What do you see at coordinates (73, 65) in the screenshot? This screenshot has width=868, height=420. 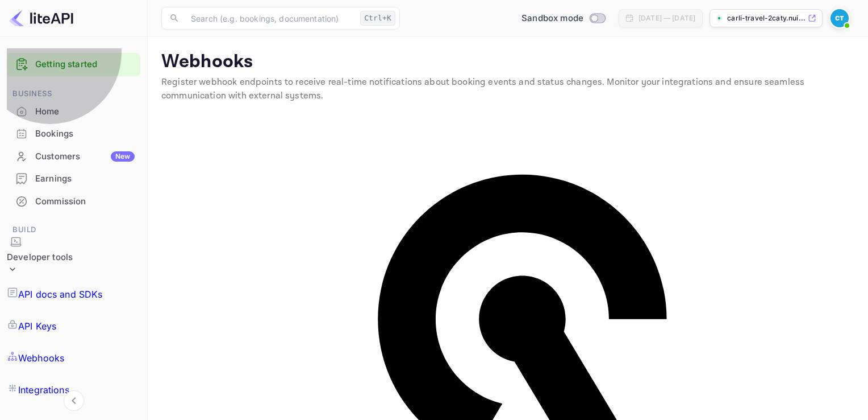 I see `div: Getting started` at bounding box center [73, 65].